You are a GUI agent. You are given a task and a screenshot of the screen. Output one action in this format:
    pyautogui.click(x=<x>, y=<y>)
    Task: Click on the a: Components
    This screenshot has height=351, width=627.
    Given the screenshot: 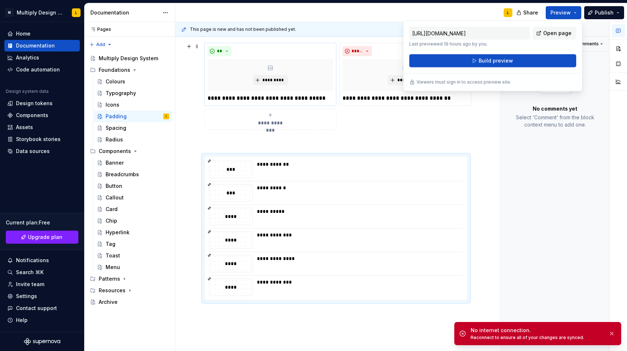 What is the action you would take?
    pyautogui.click(x=42, y=115)
    